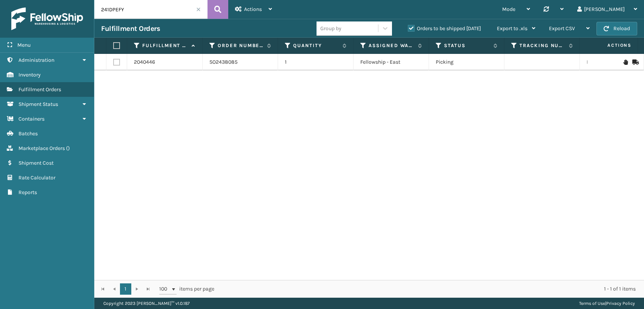 Image resolution: width=644 pixels, height=309 pixels. What do you see at coordinates (165, 46) in the screenshot?
I see `label: Fulfillment Order Id` at bounding box center [165, 46].